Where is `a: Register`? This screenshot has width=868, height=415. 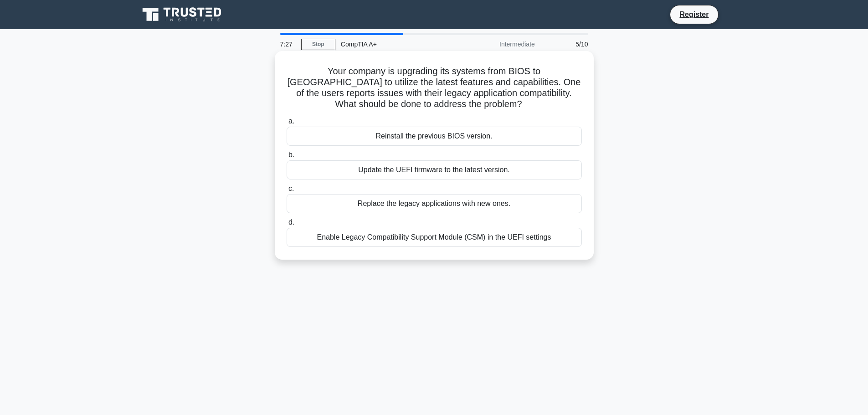 a: Register is located at coordinates (694, 14).